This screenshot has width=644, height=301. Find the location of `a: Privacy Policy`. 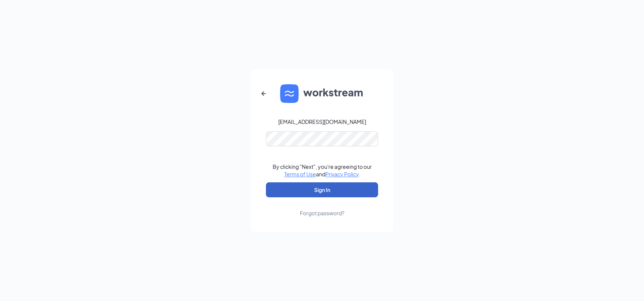

a: Privacy Policy is located at coordinates (342, 174).